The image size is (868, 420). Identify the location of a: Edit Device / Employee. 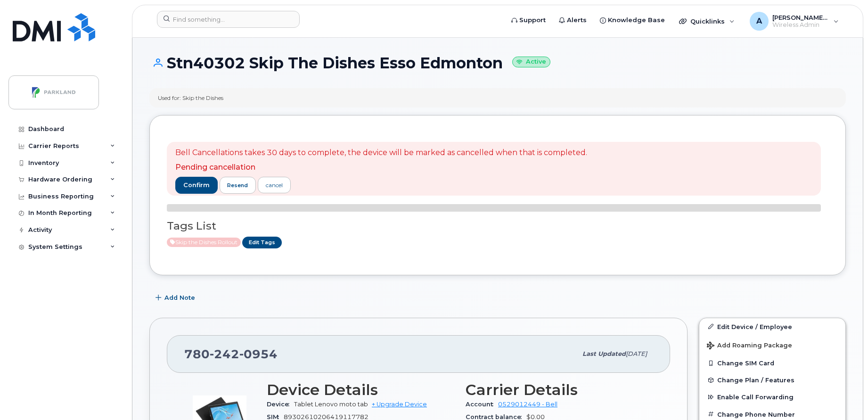
(773, 327).